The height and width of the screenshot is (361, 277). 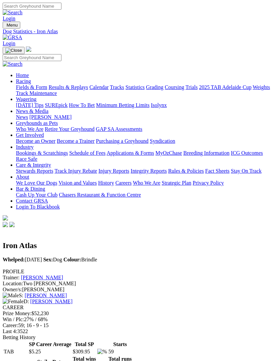 What do you see at coordinates (35, 171) in the screenshot?
I see `a: Stewards Reports` at bounding box center [35, 171].